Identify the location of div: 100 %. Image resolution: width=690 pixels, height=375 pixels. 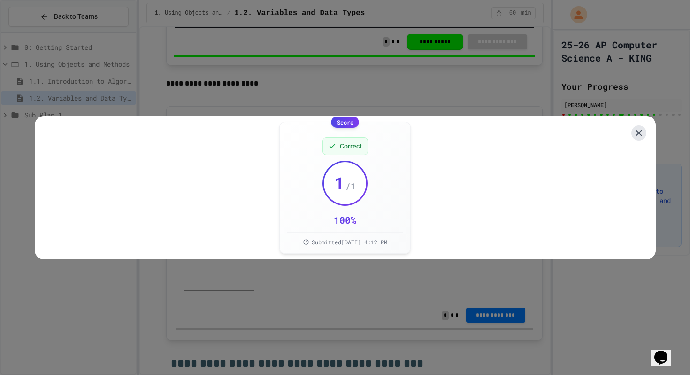
(345, 220).